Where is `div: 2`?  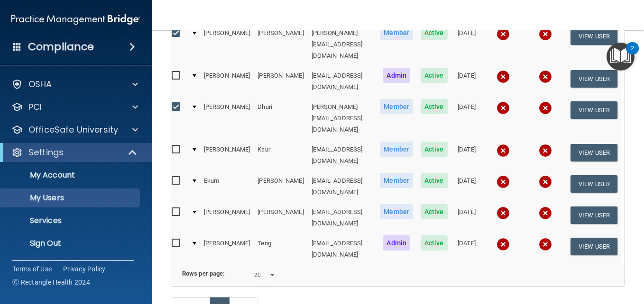 div: 2 is located at coordinates (631, 55).